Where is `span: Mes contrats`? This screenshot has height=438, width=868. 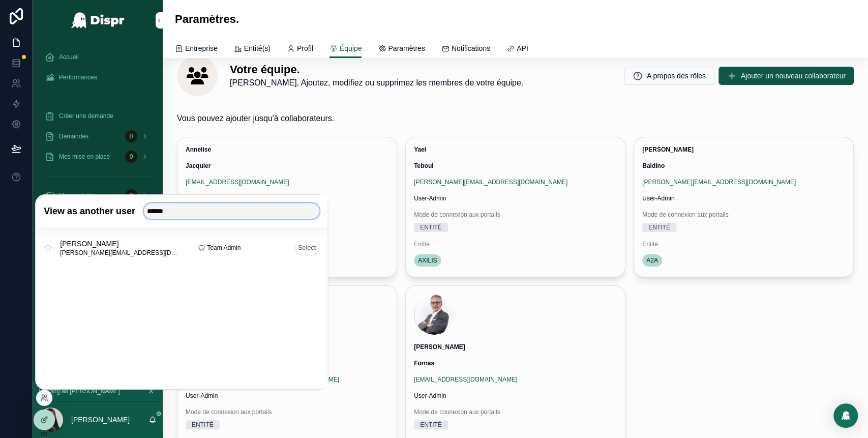 span: Mes contrats is located at coordinates (77, 196).